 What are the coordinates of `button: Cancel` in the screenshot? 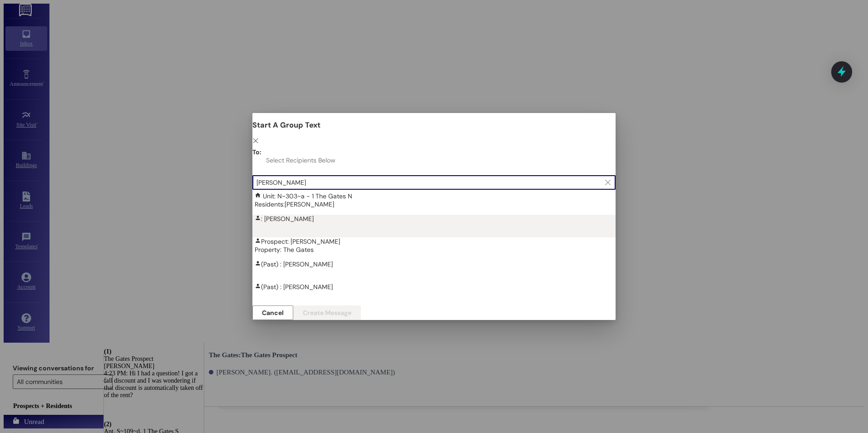 It's located at (273, 313).